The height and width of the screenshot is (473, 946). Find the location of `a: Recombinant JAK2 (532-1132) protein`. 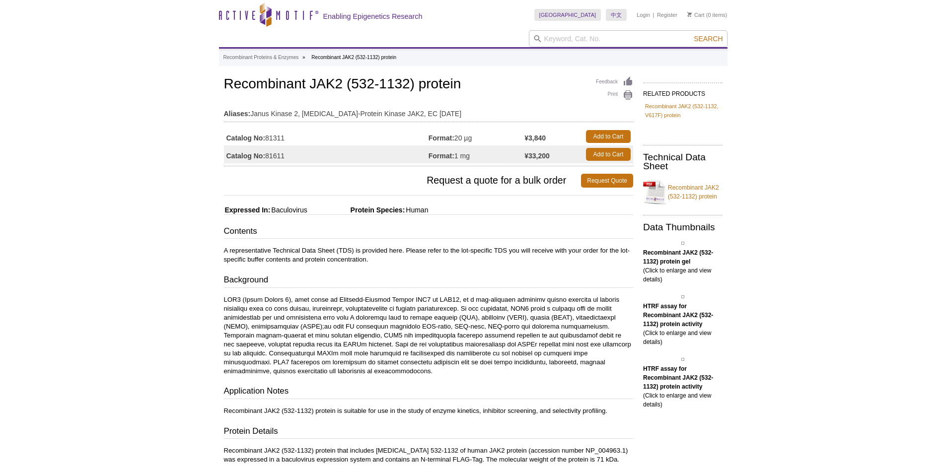

a: Recombinant JAK2 (532-1132) protein is located at coordinates (683, 192).